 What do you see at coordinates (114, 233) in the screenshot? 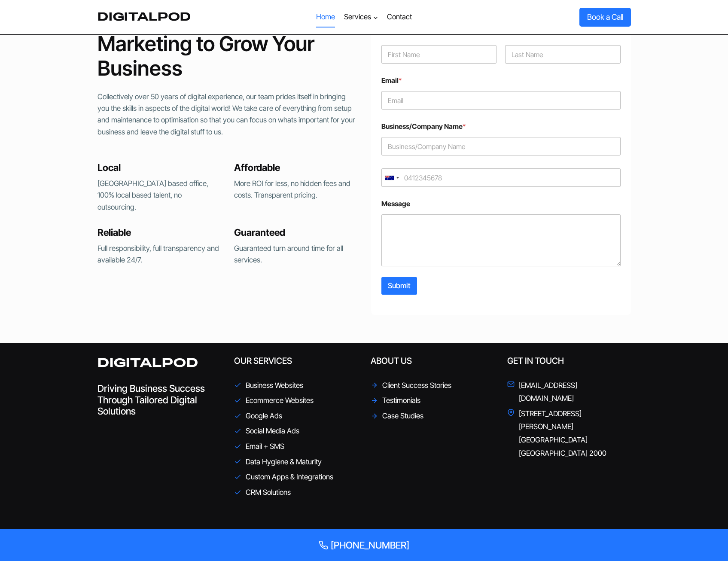
I see `strong: Reliable` at bounding box center [114, 233].